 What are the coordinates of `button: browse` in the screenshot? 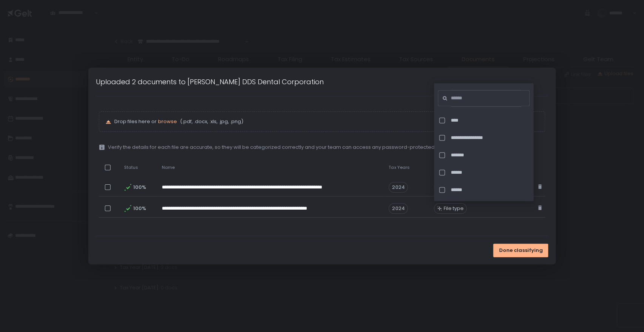 It's located at (167, 122).